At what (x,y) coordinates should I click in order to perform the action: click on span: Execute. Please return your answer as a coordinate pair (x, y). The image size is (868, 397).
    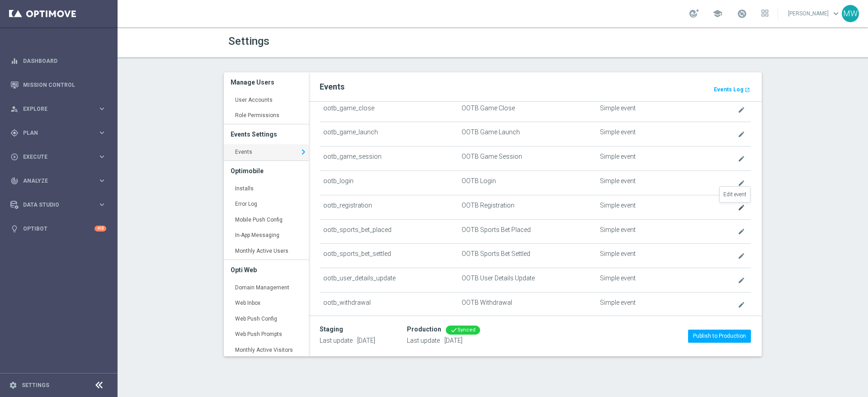
    Looking at the image, I should click on (60, 157).